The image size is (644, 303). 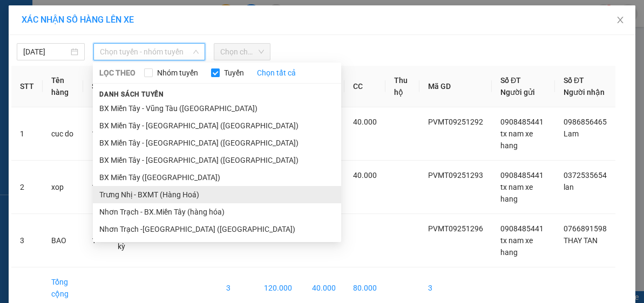 What do you see at coordinates (569, 187) in the screenshot?
I see `span: lan` at bounding box center [569, 187].